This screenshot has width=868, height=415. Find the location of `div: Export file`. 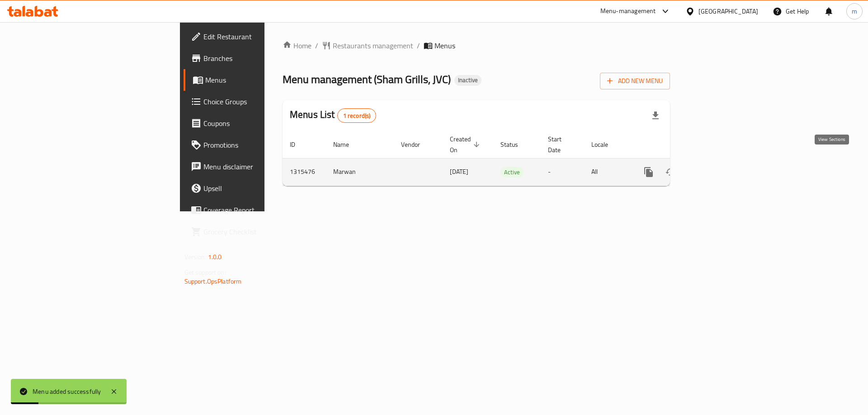

div: Export file is located at coordinates (655, 115).